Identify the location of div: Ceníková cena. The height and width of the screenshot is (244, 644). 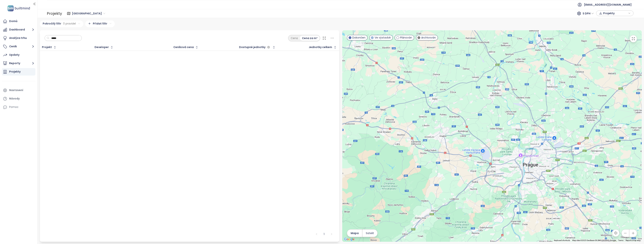
(183, 47).